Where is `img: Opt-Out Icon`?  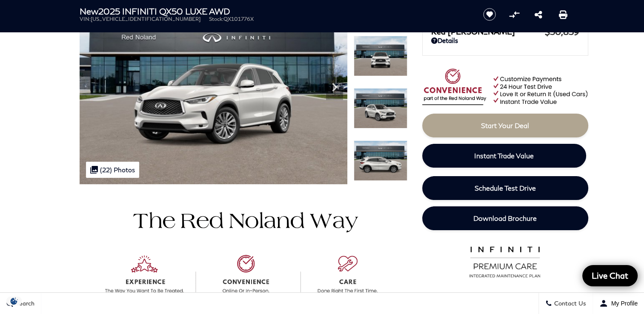 img: Opt-Out Icon is located at coordinates (14, 301).